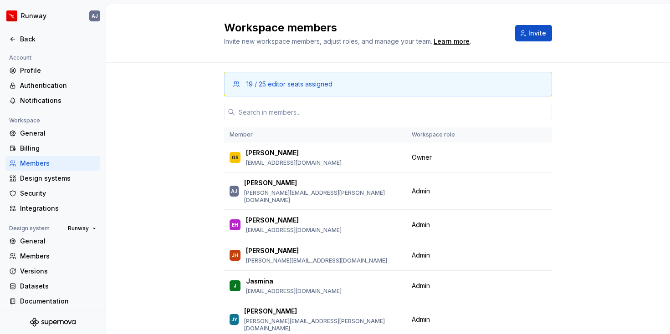 The width and height of the screenshot is (670, 334). What do you see at coordinates (29, 229) in the screenshot?
I see `div: Design system` at bounding box center [29, 229].